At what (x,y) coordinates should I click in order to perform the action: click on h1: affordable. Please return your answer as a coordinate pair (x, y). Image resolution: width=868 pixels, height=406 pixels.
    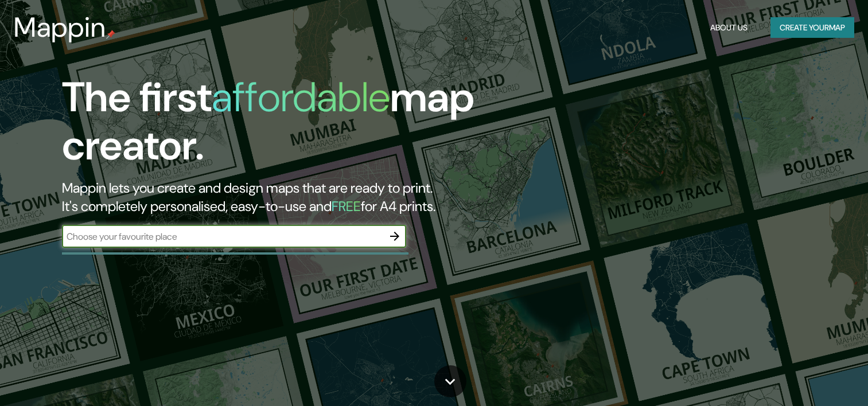
    Looking at the image, I should click on (301, 97).